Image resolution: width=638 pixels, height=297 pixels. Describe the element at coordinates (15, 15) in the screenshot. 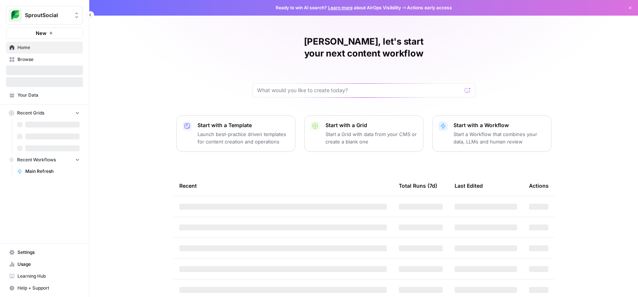

I see `img: SproutSocial Logo` at that location.